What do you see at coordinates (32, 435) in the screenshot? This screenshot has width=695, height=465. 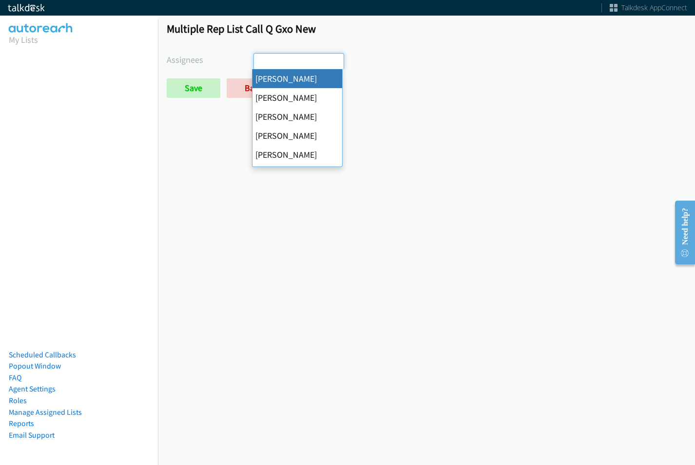 I see `a: Email Support` at bounding box center [32, 435].